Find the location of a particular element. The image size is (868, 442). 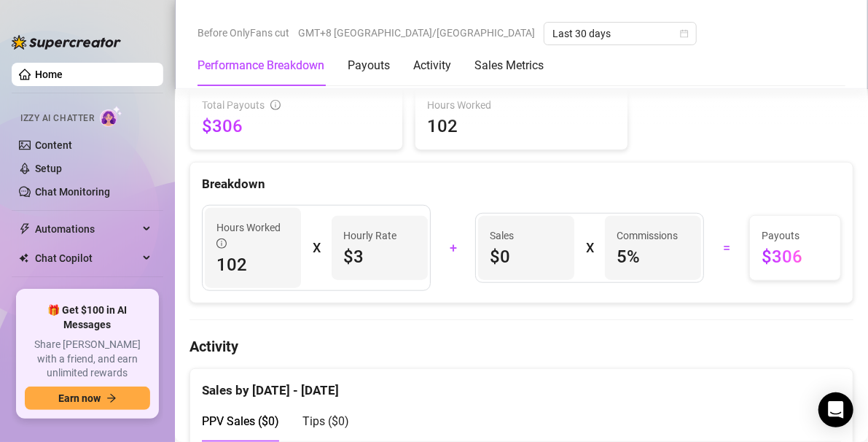

span: 🎁 Get $100 in AI Messages is located at coordinates (88, 317).